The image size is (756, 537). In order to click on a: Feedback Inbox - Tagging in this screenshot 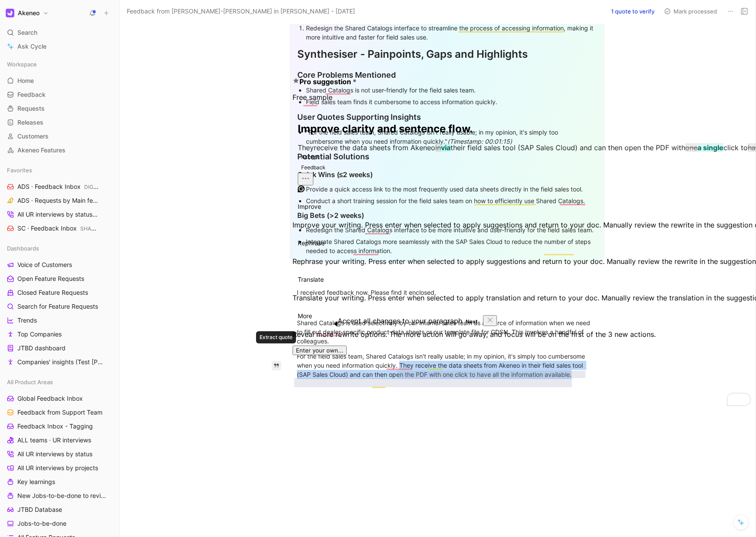, I will do `click(60, 426)`.